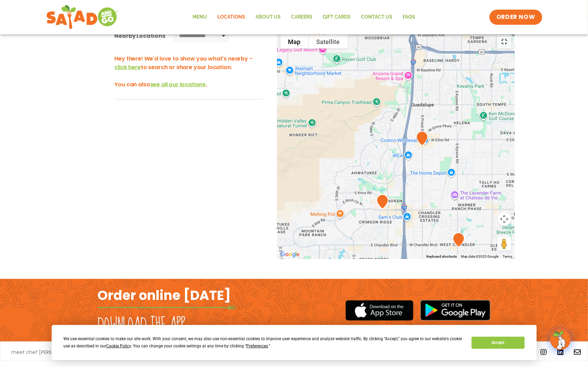 This screenshot has width=588, height=367. What do you see at coordinates (516, 17) in the screenshot?
I see `a: ORDER NOW` at bounding box center [516, 17].